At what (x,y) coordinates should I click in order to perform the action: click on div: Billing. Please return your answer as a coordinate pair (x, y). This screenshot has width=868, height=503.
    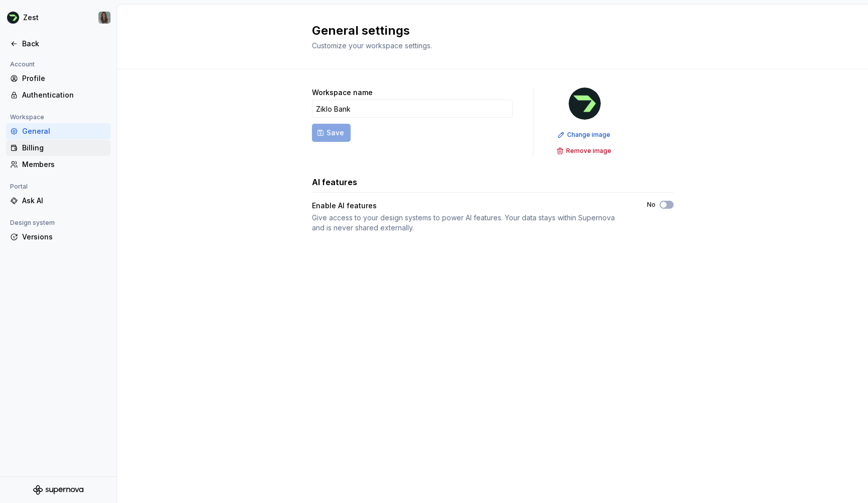
    Looking at the image, I should click on (64, 148).